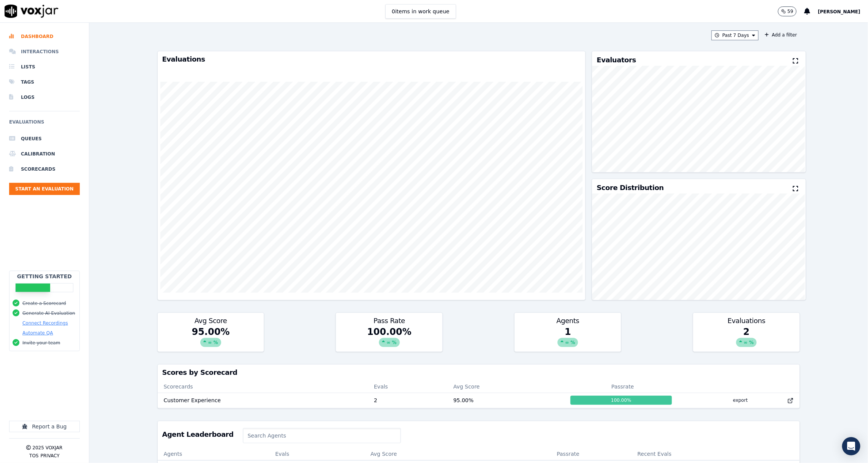 The height and width of the screenshot is (463, 868). What do you see at coordinates (45, 97) in the screenshot?
I see `li: Logs` at bounding box center [45, 97].